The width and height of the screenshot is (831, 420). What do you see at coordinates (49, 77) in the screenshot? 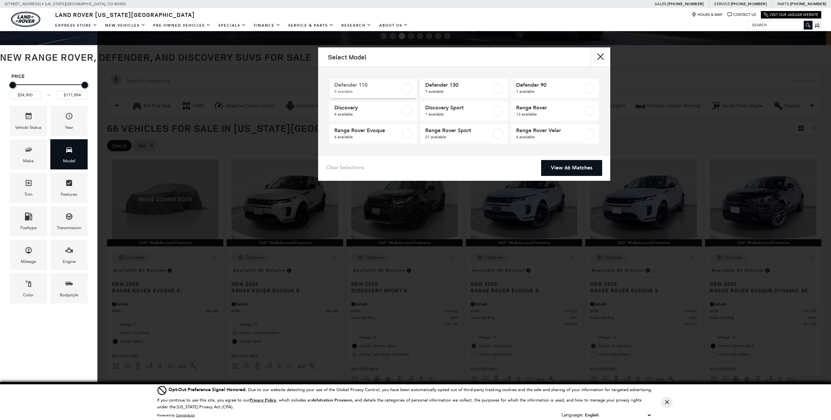
I see `h5: Price` at bounding box center [49, 77].